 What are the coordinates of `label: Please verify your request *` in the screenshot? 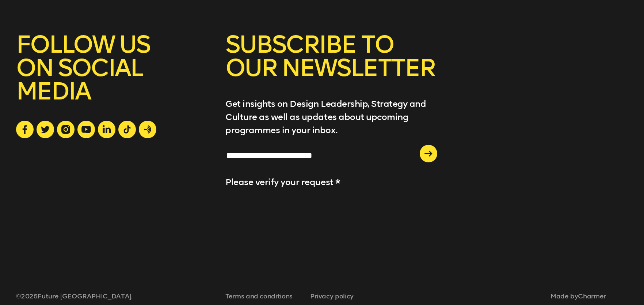 It's located at (283, 182).